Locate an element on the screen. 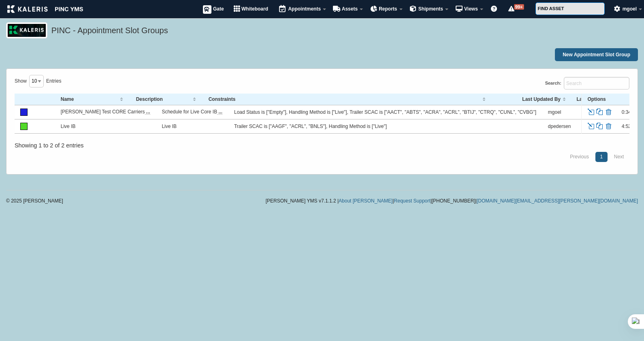 Image resolution: width=644 pixels, height=341 pixels. span: 99+ is located at coordinates (519, 7).